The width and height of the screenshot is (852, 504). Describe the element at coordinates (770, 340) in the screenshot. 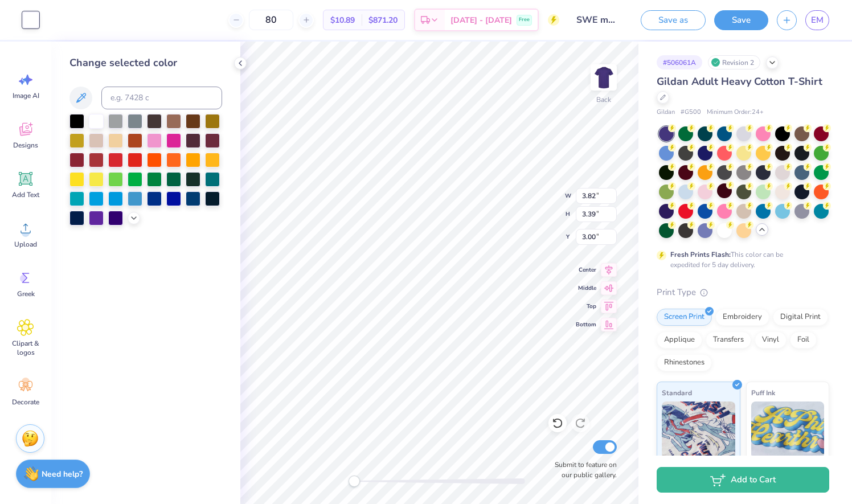

I see `div: Vinyl` at that location.